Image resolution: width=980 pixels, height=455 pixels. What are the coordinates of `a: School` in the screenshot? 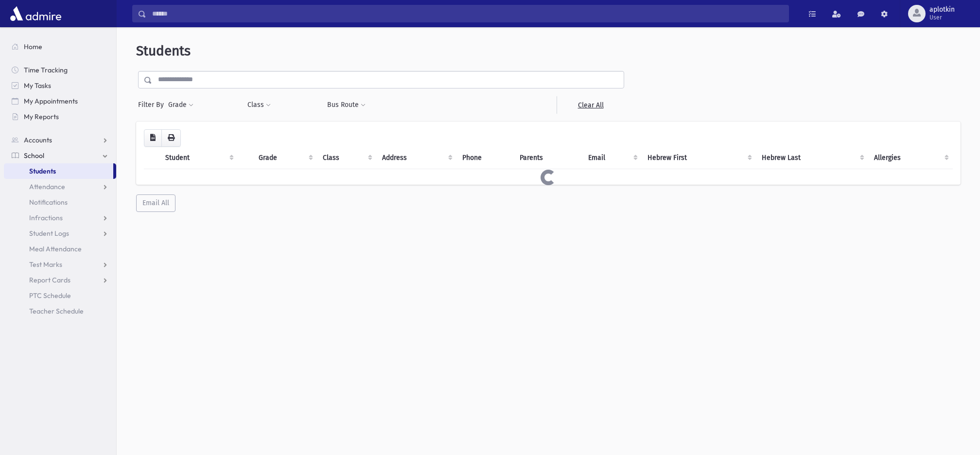 It's located at (60, 156).